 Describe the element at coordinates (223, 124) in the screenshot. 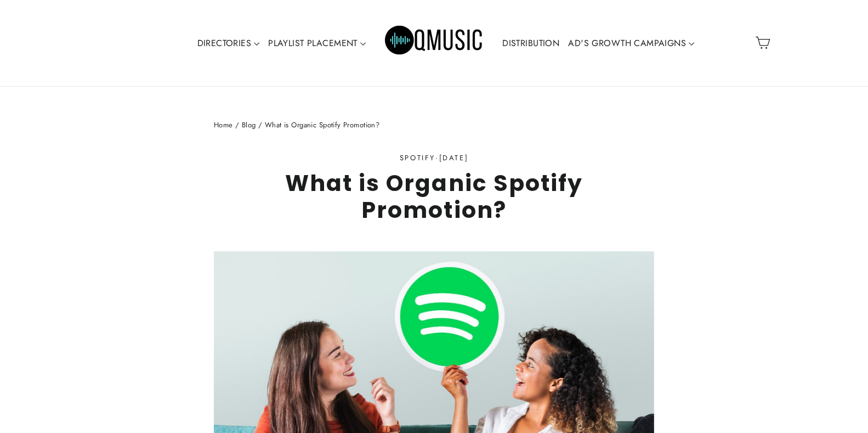

I see `a: Home` at that location.